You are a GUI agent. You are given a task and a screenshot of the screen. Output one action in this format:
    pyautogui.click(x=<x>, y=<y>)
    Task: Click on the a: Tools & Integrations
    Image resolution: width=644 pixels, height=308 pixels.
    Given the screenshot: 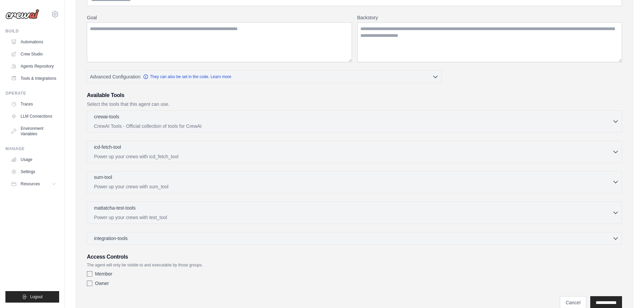 What is the action you would take?
    pyautogui.click(x=34, y=78)
    